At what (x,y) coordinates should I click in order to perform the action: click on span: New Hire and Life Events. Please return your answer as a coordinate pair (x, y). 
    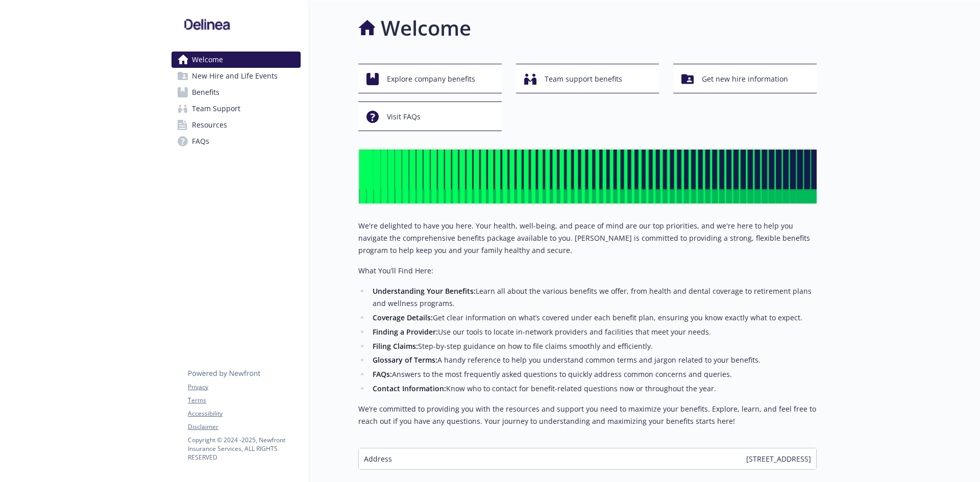
    Looking at the image, I should click on (235, 76).